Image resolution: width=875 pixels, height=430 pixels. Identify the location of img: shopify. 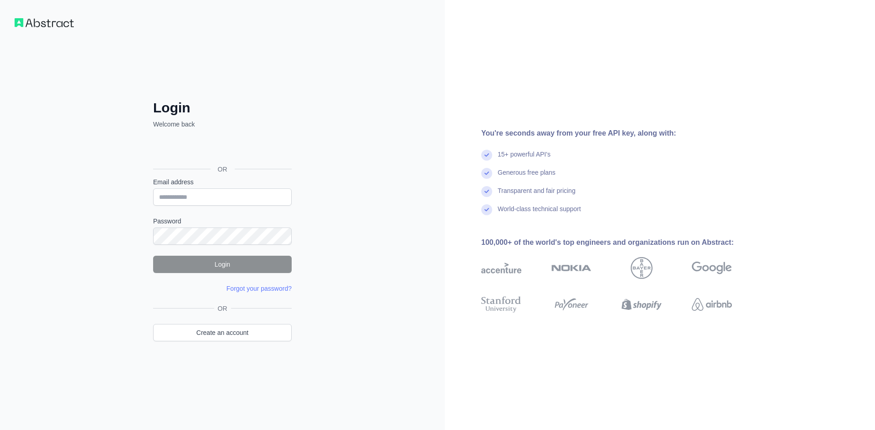
(641, 305).